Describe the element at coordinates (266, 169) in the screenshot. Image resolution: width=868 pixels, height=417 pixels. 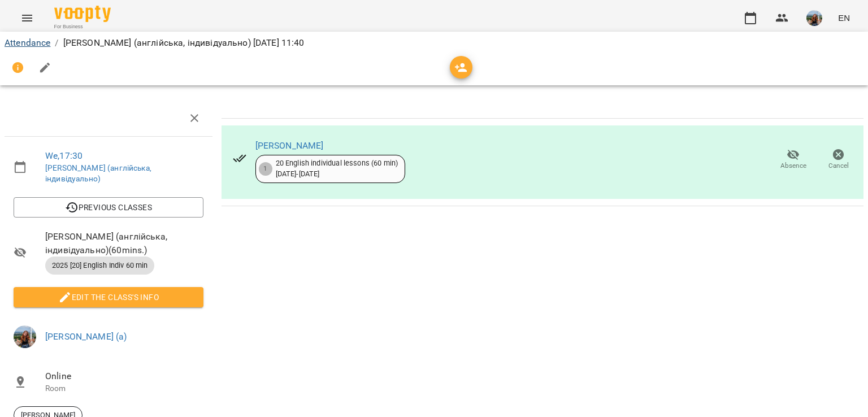
I see `div: 1` at that location.